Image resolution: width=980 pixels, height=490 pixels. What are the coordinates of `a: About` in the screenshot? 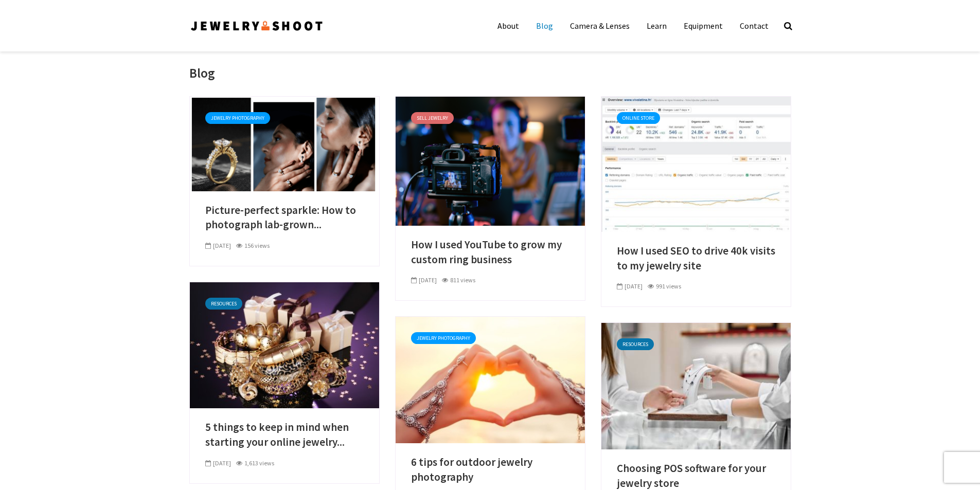 It's located at (508, 26).